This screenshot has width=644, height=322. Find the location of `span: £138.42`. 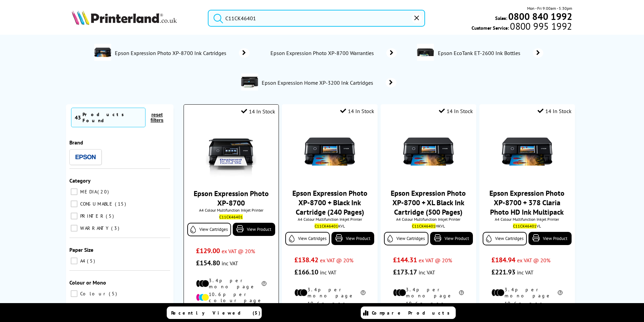

span: £138.42 is located at coordinates (306, 260).